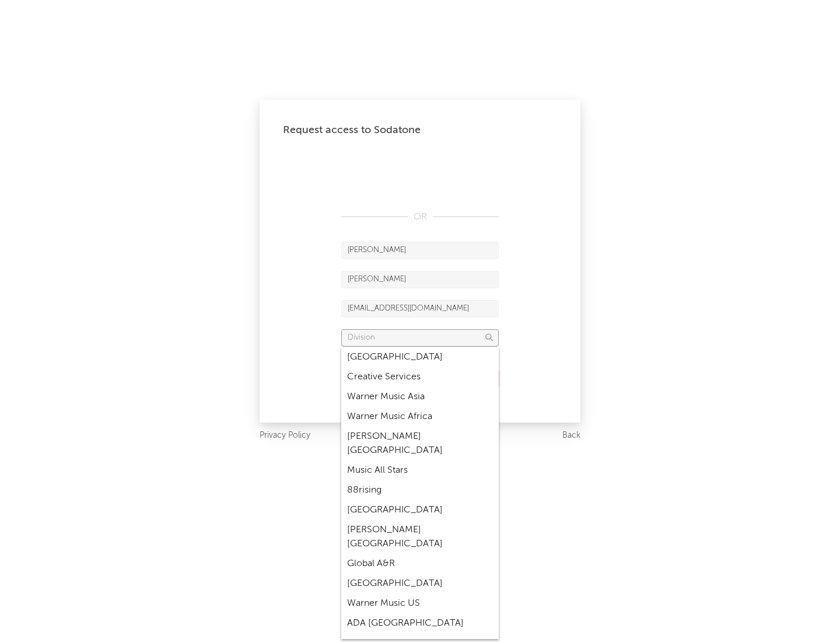  What do you see at coordinates (420, 338) in the screenshot?
I see `input: Division` at bounding box center [420, 338].